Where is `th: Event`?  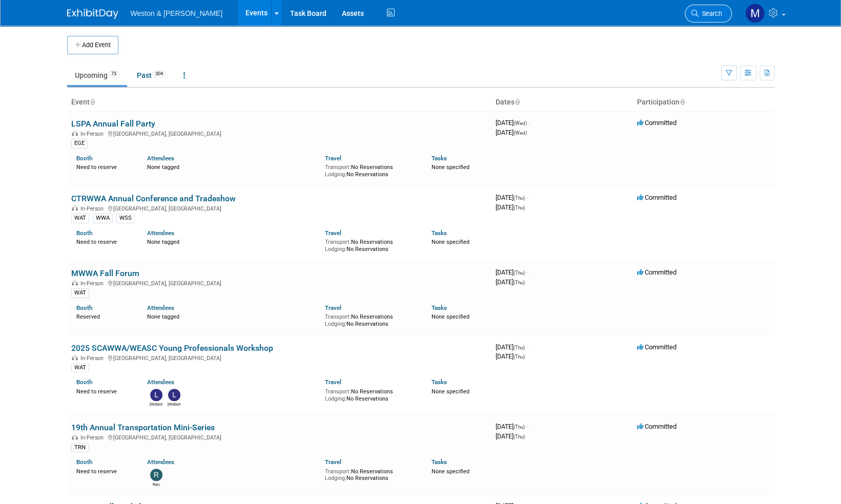 th: Event is located at coordinates (279, 102).